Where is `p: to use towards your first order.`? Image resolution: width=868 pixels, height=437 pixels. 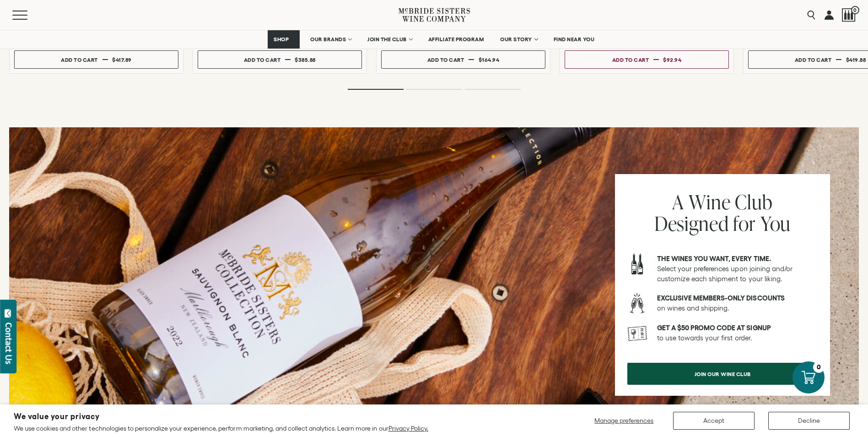 p: to use towards your first order. is located at coordinates (737, 333).